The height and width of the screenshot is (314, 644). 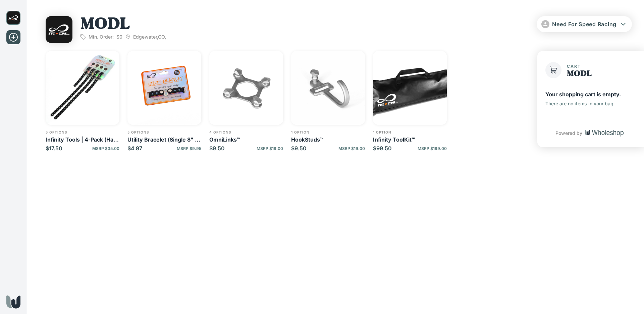 What do you see at coordinates (584, 24) in the screenshot?
I see `button: Need For Speed Racing` at bounding box center [584, 24].